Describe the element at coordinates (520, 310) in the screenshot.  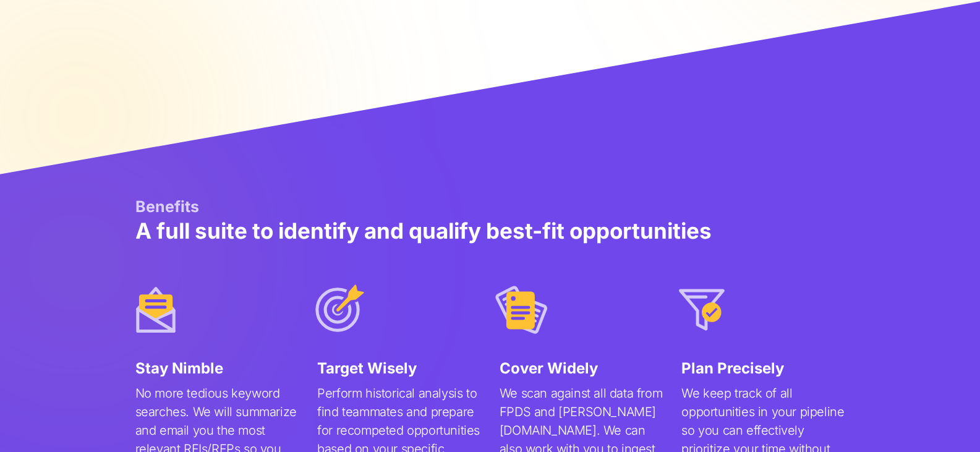
I see `img: document icon` at that location.